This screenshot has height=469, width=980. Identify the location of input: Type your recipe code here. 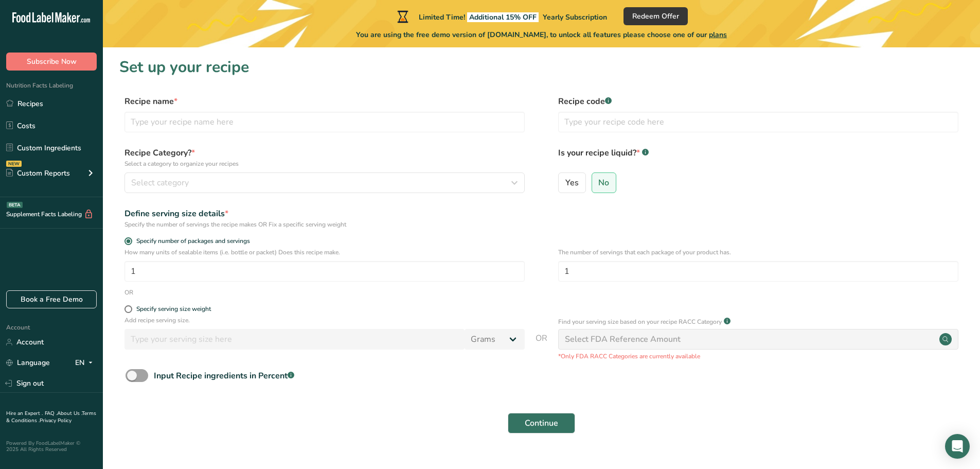
(758, 122).